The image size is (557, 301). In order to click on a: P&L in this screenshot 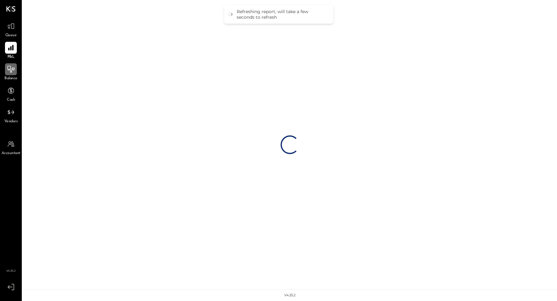, I will do `click(11, 51)`.